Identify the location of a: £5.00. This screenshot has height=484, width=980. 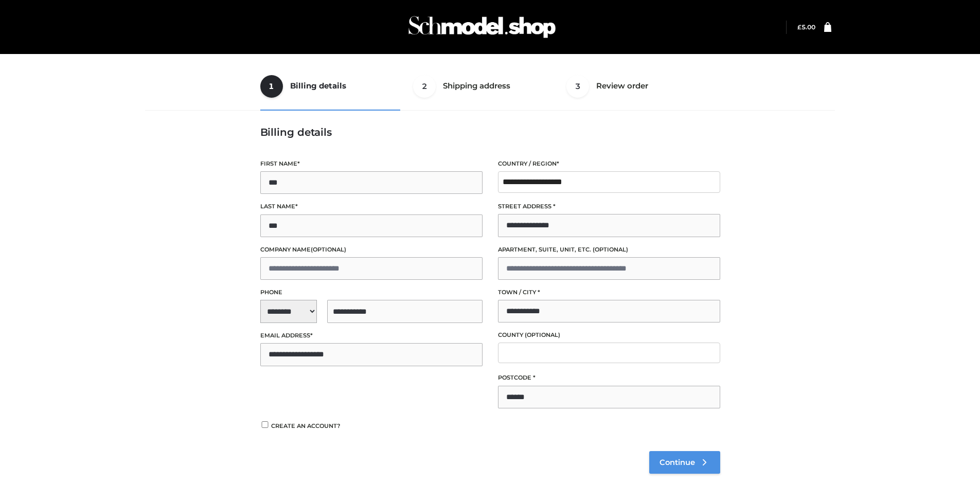
(806, 26).